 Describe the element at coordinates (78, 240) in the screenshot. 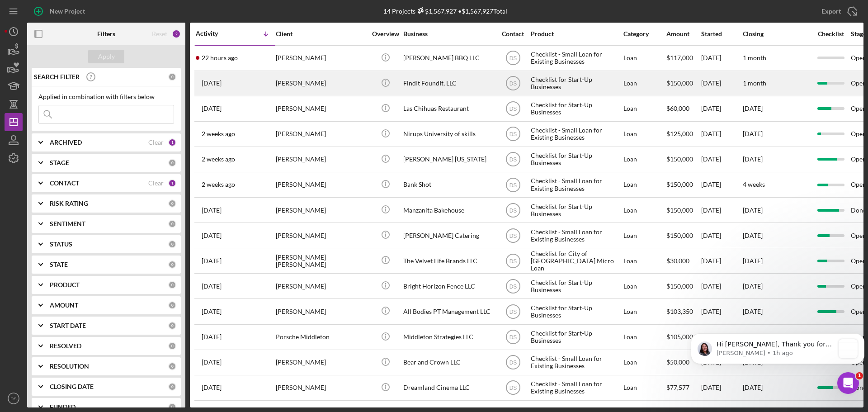

I see `div: I hope this clarifies, and please let me know if you have additional questions.` at that location.